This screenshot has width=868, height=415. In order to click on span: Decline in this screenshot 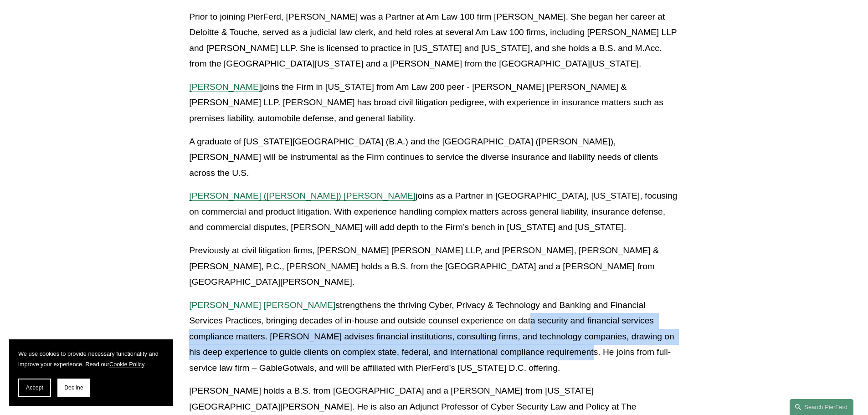, I will do `click(74, 387)`.